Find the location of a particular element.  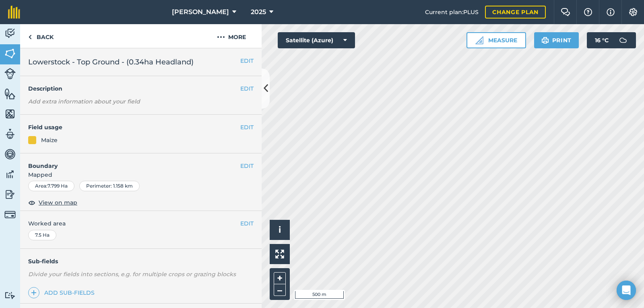

img: svg+xml;base64,PHN2ZyB4bWxucz0iaHR0cDovL3d3dy53My5vcmcvMjAwMC9zdmciIHdpZHRoPSIxNyIgaGVpZ2h0PSIxNy... is located at coordinates (610, 12).